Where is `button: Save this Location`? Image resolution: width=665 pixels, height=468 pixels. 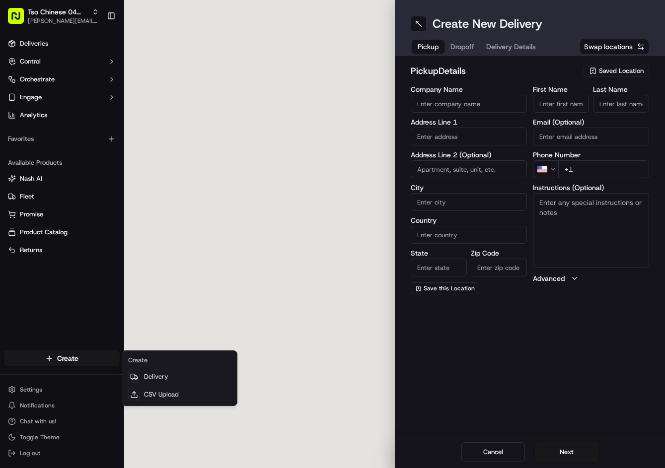 button: Save this Location is located at coordinates (445, 289).